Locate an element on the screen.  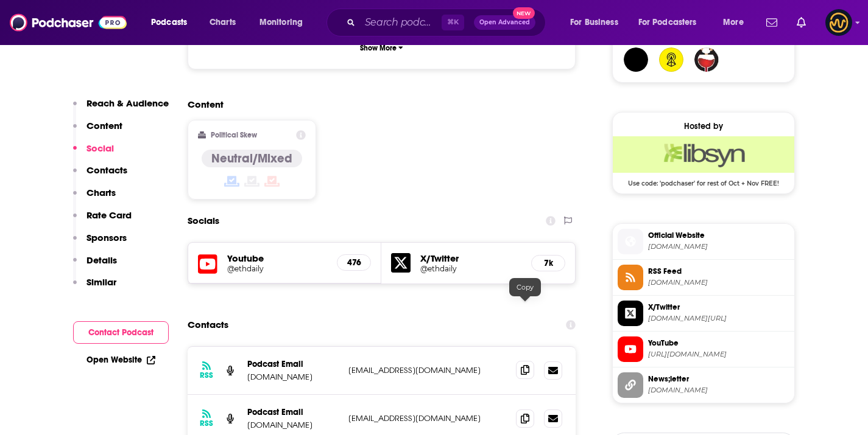
a: ethdaily is located at coordinates (671, 59).